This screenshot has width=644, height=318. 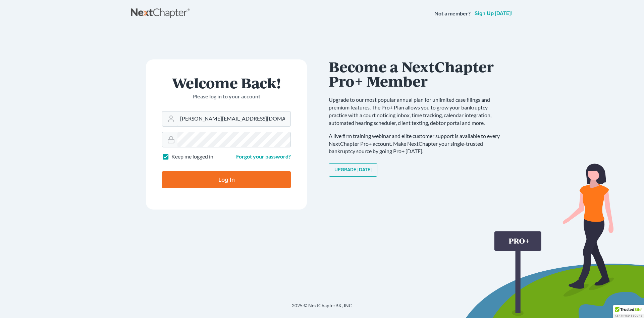 What do you see at coordinates (629, 311) in the screenshot?
I see `div: TrustedSite Certified` at bounding box center [629, 311].